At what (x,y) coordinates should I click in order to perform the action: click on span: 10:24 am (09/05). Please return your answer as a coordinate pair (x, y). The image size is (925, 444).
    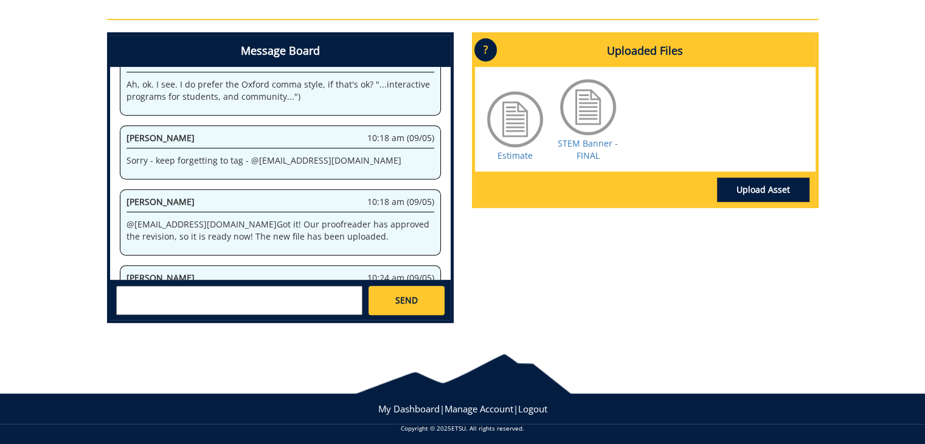
    Looking at the image, I should click on (401, 278).